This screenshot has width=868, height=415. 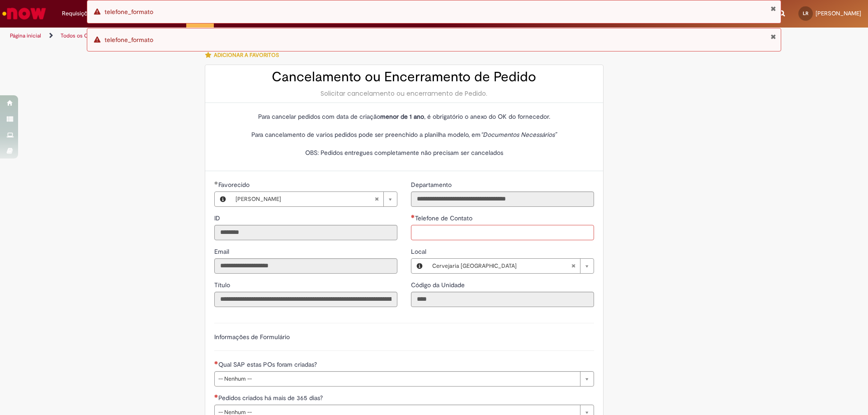 What do you see at coordinates (376, 200) in the screenshot?
I see `abbr: Limpar campo Favorecido` at bounding box center [376, 200].